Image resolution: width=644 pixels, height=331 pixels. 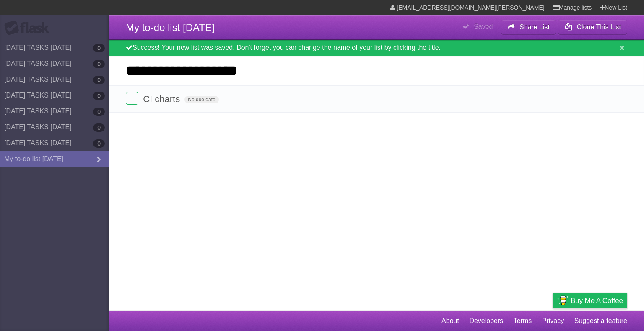 What do you see at coordinates (162, 99) in the screenshot?
I see `span: CI charts` at bounding box center [162, 99].